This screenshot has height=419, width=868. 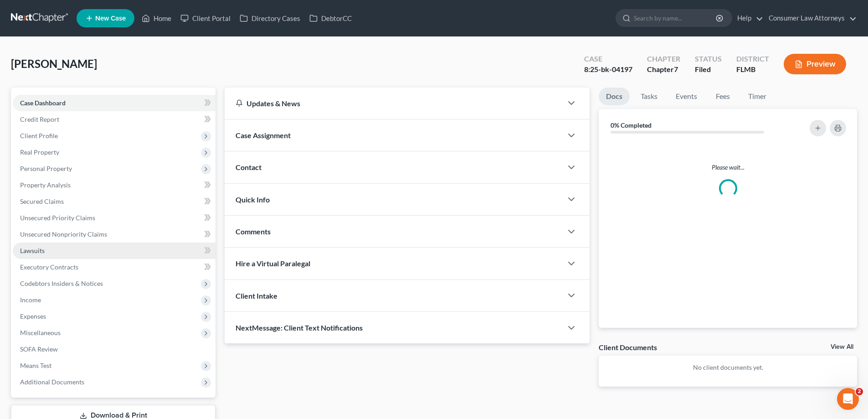 I want to click on span: Expenses, so click(x=33, y=316).